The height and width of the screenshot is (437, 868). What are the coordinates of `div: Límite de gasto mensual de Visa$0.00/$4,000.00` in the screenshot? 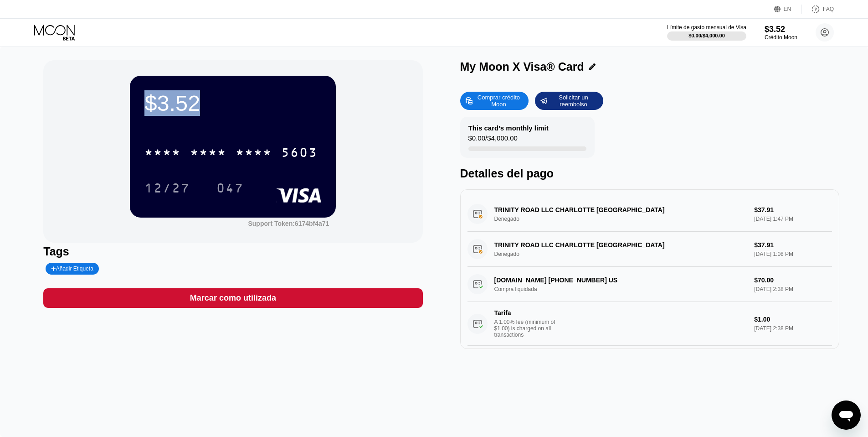 It's located at (707, 33).